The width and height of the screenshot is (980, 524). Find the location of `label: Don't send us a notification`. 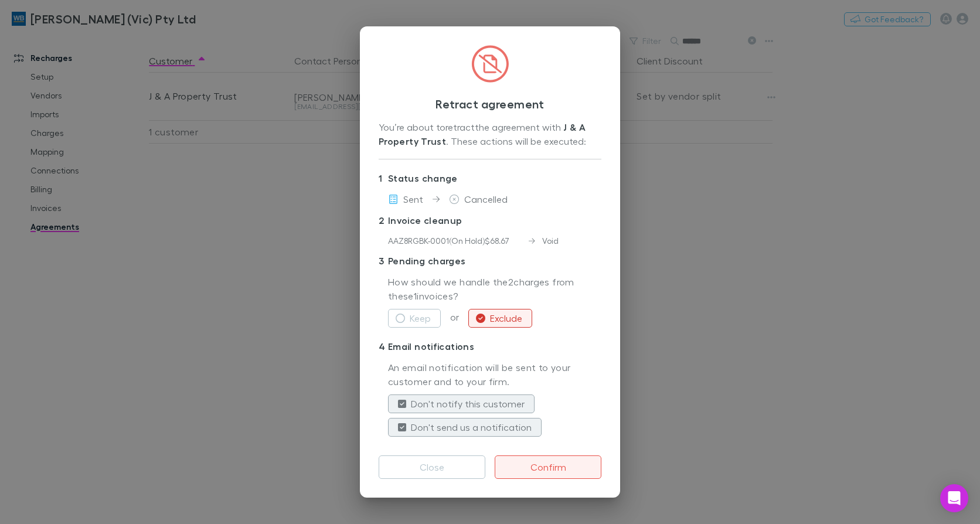

label: Don't send us a notification is located at coordinates (471, 427).